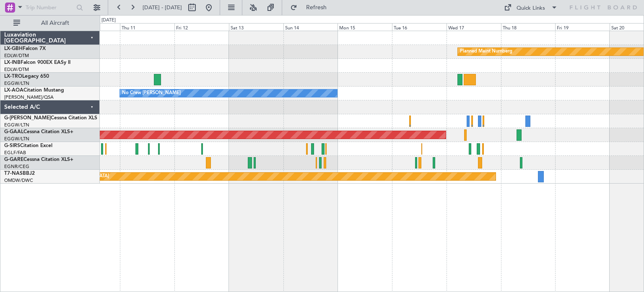 Image resolution: width=644 pixels, height=292 pixels. I want to click on span: LX-TRO, so click(13, 77).